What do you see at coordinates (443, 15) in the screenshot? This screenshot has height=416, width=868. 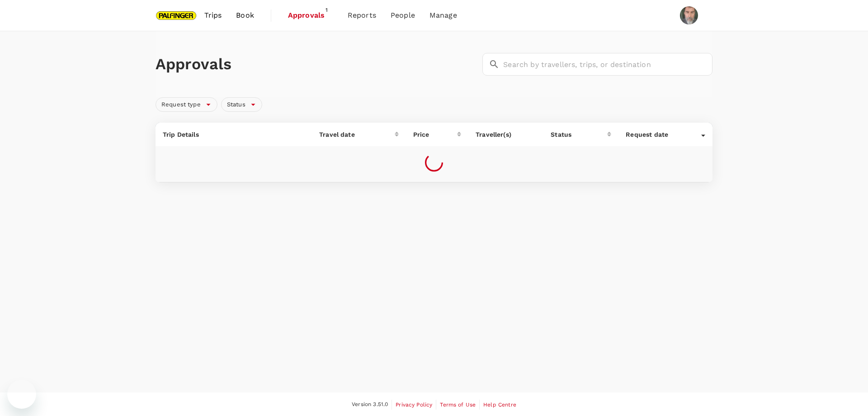 I see `span: Manage` at bounding box center [443, 15].